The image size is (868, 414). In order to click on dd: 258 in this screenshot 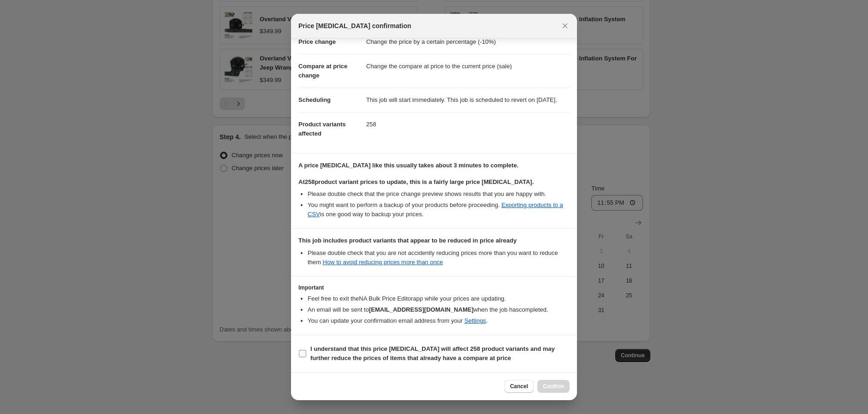, I will do `click(468, 124)`.